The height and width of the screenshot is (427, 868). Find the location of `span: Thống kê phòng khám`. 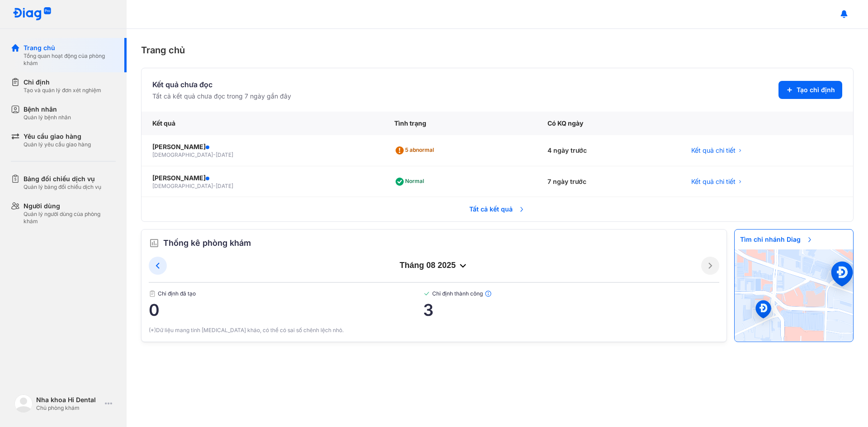

span: Thống kê phòng khám is located at coordinates (207, 243).